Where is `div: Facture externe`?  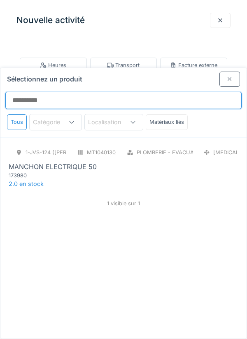
div: Facture externe is located at coordinates (193, 65).